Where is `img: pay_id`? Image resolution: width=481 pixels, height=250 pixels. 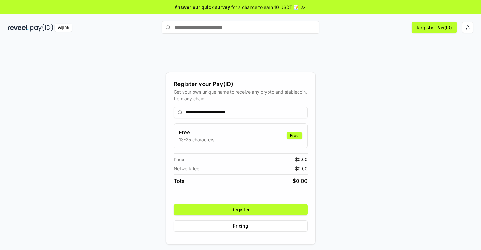
img: pay_id is located at coordinates (42, 27).